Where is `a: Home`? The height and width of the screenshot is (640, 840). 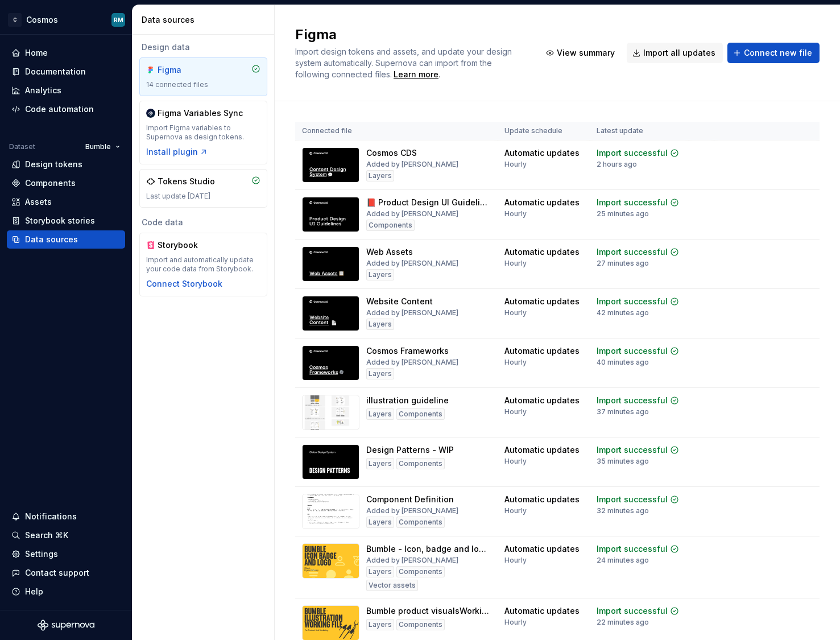
a: Home is located at coordinates (66, 52).